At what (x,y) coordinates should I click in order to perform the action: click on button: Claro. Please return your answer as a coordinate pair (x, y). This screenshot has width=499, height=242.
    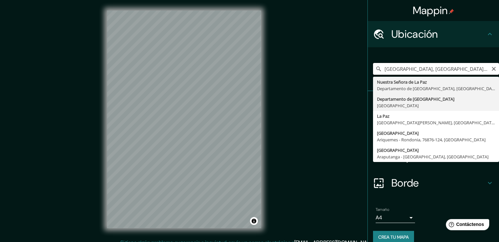
    Looking at the image, I should click on (493, 68).